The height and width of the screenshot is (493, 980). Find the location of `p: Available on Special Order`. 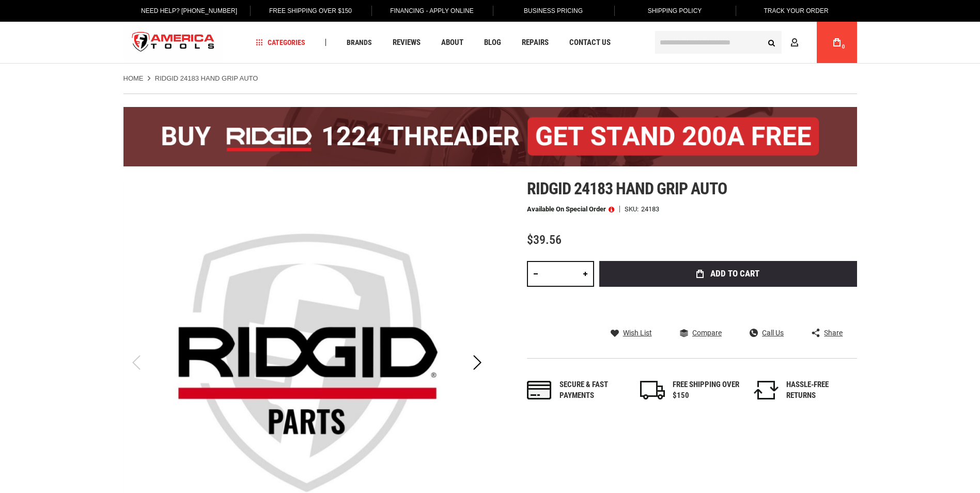

p: Available on Special Order is located at coordinates (570, 209).